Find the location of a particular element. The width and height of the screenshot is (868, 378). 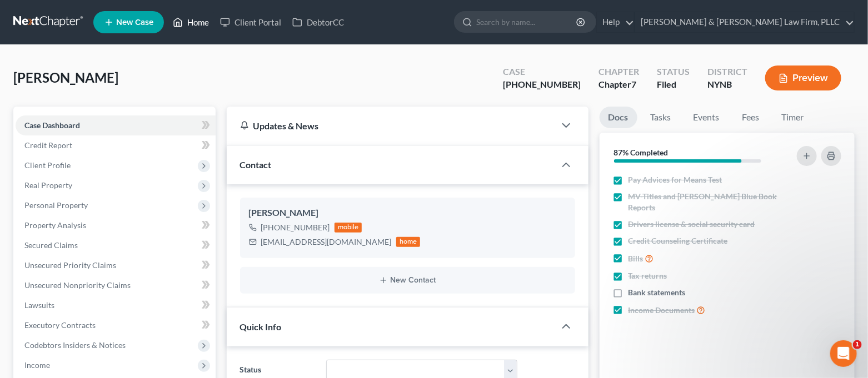

span: Executory Contracts is located at coordinates (60, 325).